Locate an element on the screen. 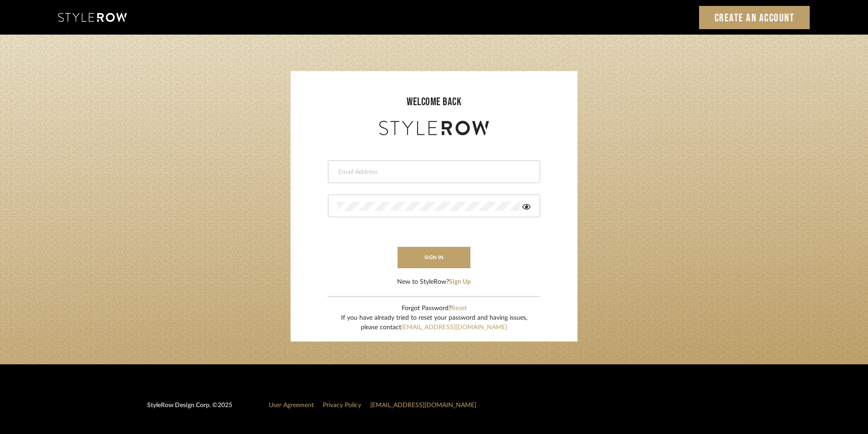  div: Forgot Password? is located at coordinates (434, 308).